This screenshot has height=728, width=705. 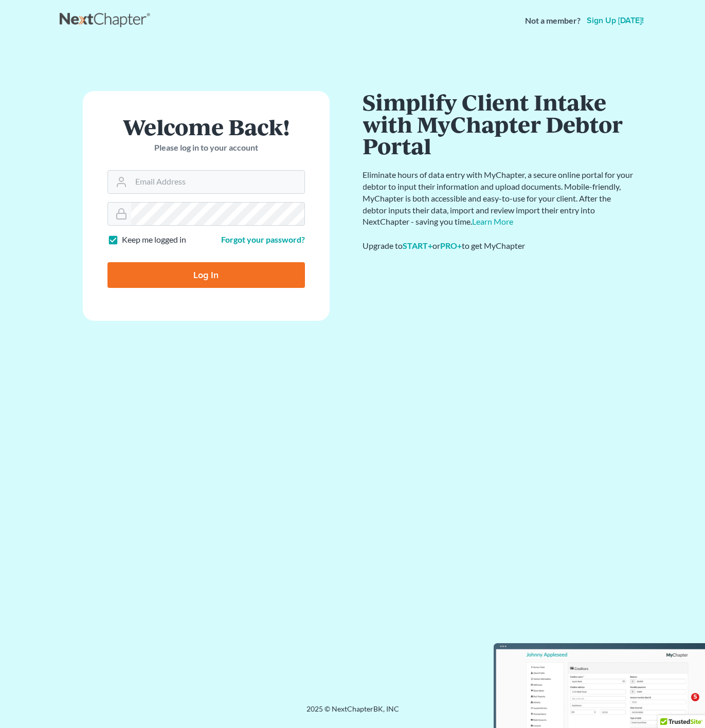 What do you see at coordinates (206, 275) in the screenshot?
I see `input: Log In` at bounding box center [206, 275].